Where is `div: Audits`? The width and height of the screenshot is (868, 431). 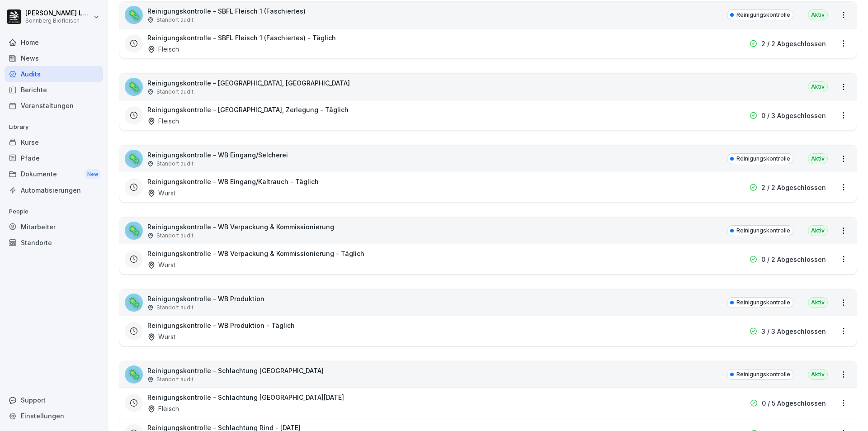
div: Audits is located at coordinates (54, 74).